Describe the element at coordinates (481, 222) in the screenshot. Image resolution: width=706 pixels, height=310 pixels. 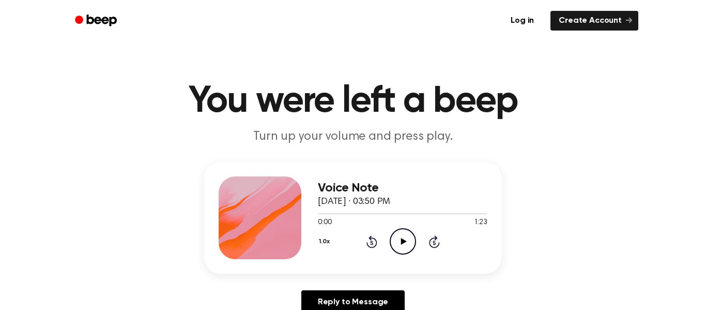
I see `span: 1:23` at that location.